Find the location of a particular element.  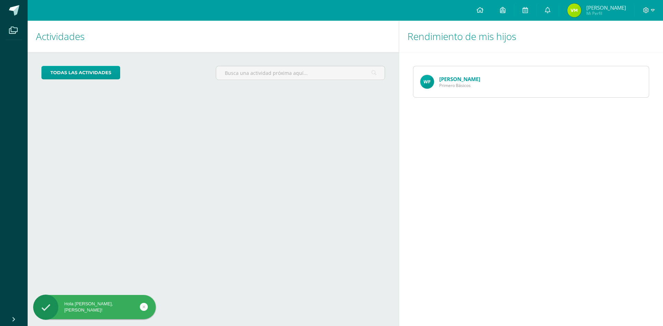

h1: Actividades is located at coordinates (213, 36).